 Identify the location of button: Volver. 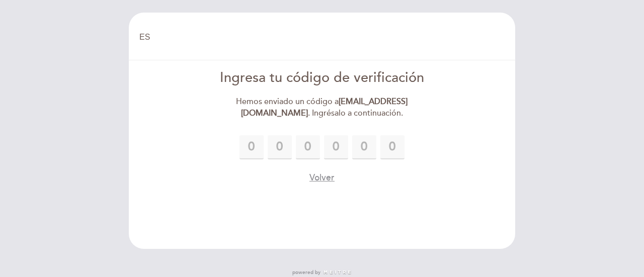
(322, 178).